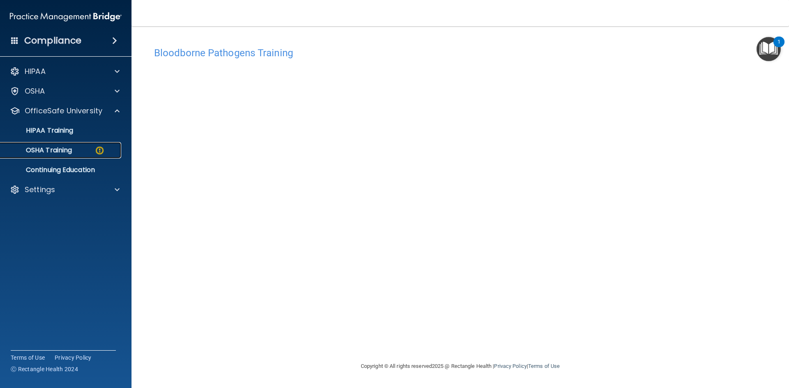  Describe the element at coordinates (35, 72) in the screenshot. I see `p: HIPAA` at that location.